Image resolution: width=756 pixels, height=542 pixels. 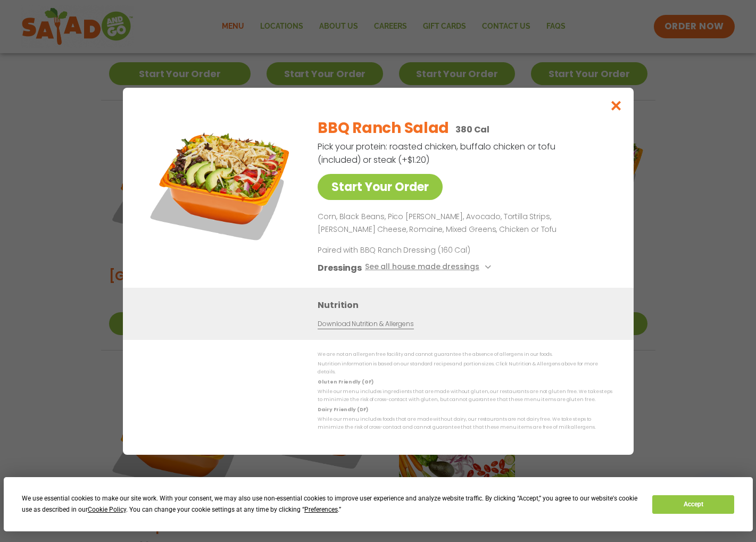 What do you see at coordinates (429, 267) in the screenshot?
I see `button: See all house made dressings` at bounding box center [429, 267].